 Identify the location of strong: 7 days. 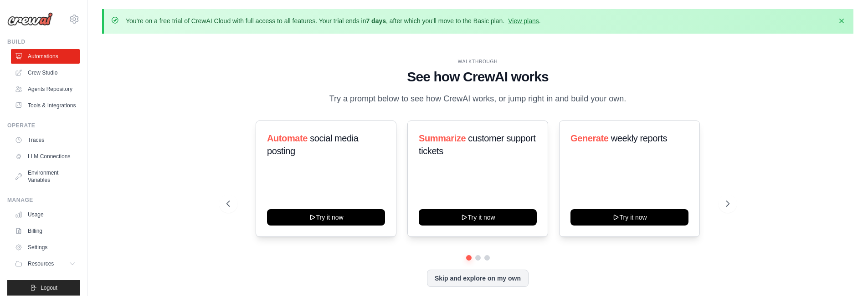
(376, 21).